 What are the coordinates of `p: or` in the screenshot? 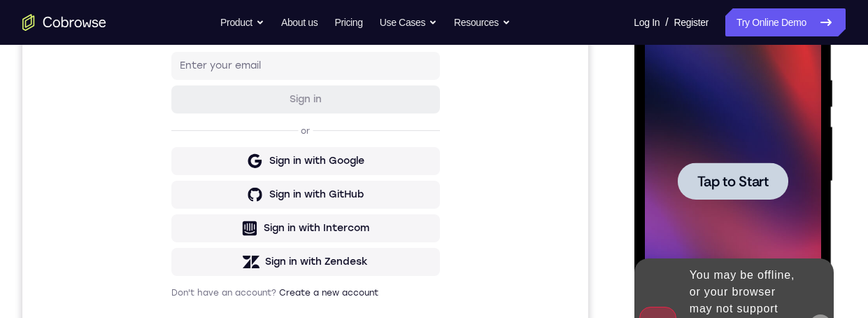 It's located at (283, 206).